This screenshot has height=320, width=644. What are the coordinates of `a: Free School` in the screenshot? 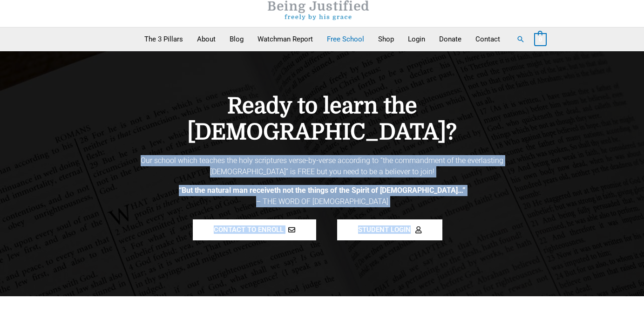 It's located at (345, 39).